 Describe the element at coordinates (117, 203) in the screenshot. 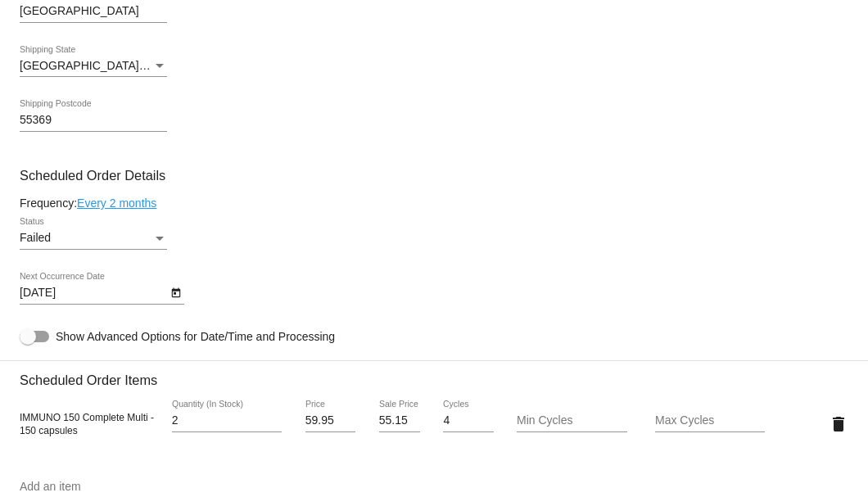

I see `a: Every 2 months` at that location.